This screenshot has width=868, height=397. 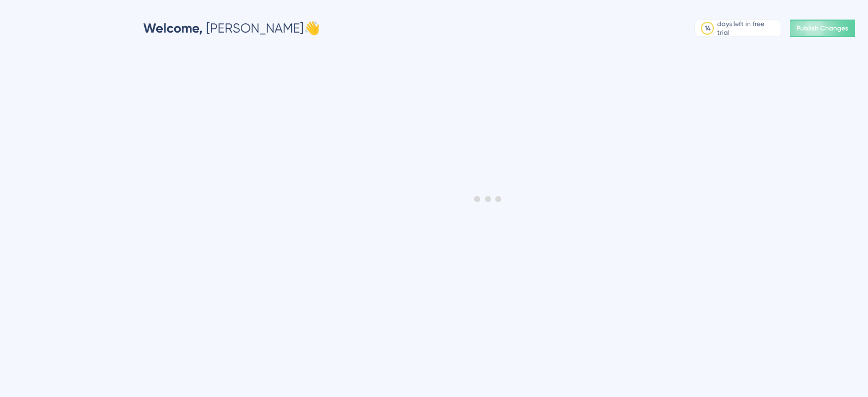 I want to click on div: 14, so click(x=707, y=28).